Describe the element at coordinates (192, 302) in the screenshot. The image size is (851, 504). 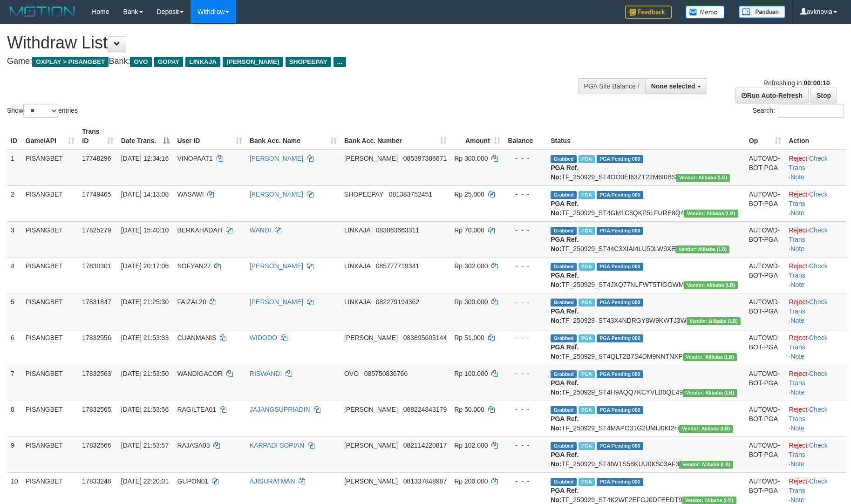
I see `span: FAIZAL20` at that location.